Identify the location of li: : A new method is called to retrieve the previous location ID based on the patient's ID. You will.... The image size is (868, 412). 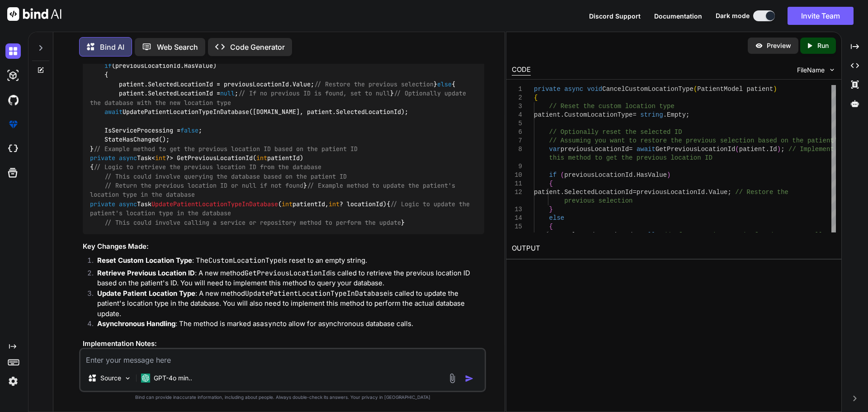
(287, 278).